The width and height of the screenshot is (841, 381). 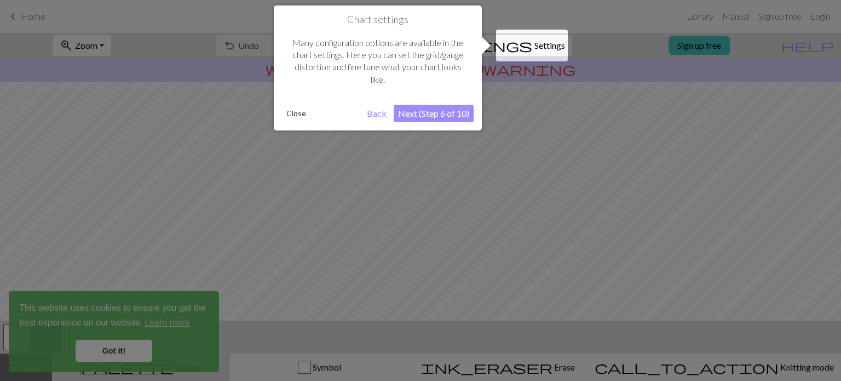 I want to click on button: Back, so click(x=377, y=113).